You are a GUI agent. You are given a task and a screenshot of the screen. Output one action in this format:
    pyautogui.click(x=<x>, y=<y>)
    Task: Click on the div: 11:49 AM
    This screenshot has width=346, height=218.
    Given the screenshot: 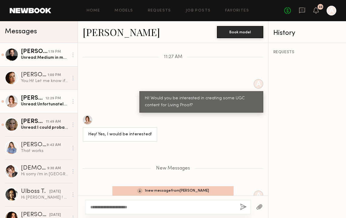 What is the action you would take?
    pyautogui.click(x=53, y=122)
    